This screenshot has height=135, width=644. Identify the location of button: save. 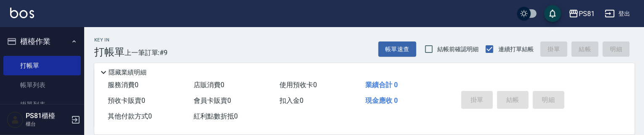
(553, 13).